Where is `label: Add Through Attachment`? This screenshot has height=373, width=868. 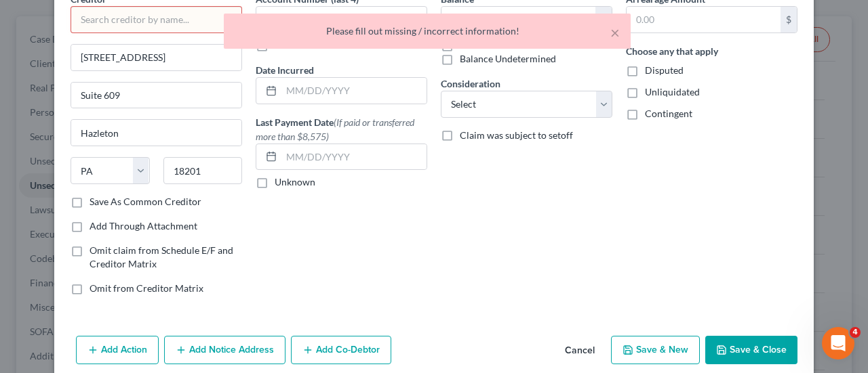
label: Add Through Attachment is located at coordinates (143, 226).